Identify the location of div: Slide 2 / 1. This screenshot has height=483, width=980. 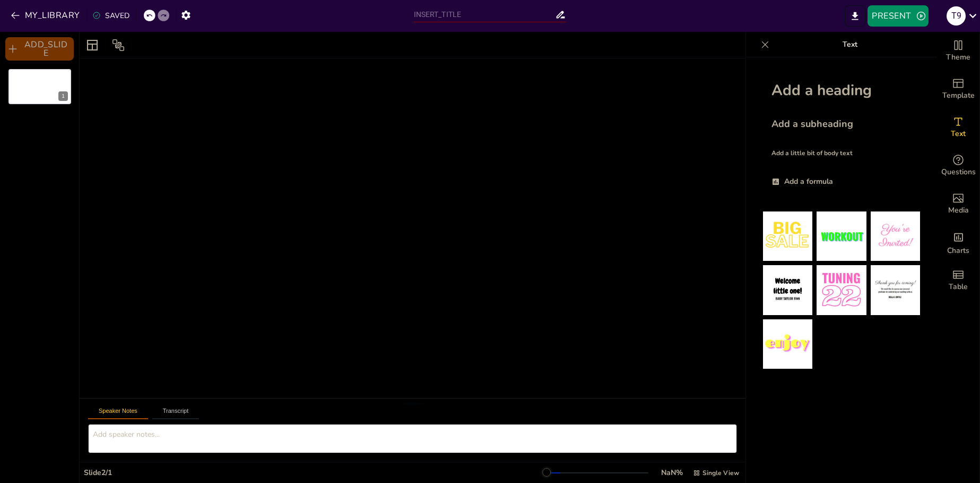
(315, 472).